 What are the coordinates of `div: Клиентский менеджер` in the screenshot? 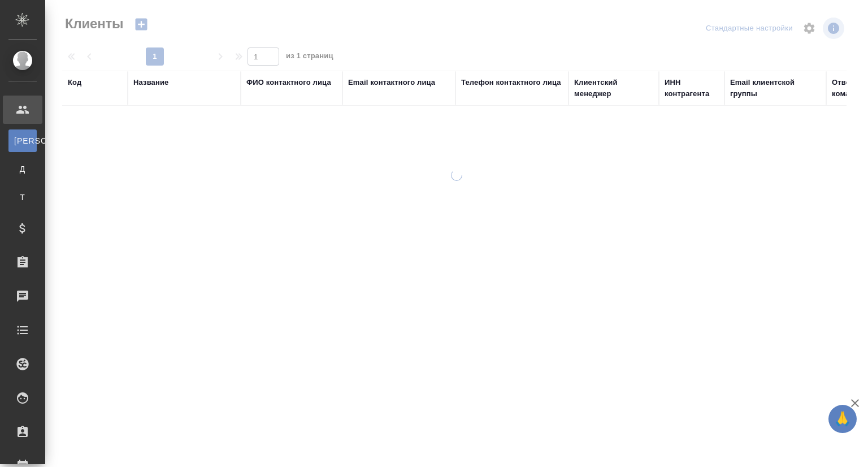 It's located at (613, 88).